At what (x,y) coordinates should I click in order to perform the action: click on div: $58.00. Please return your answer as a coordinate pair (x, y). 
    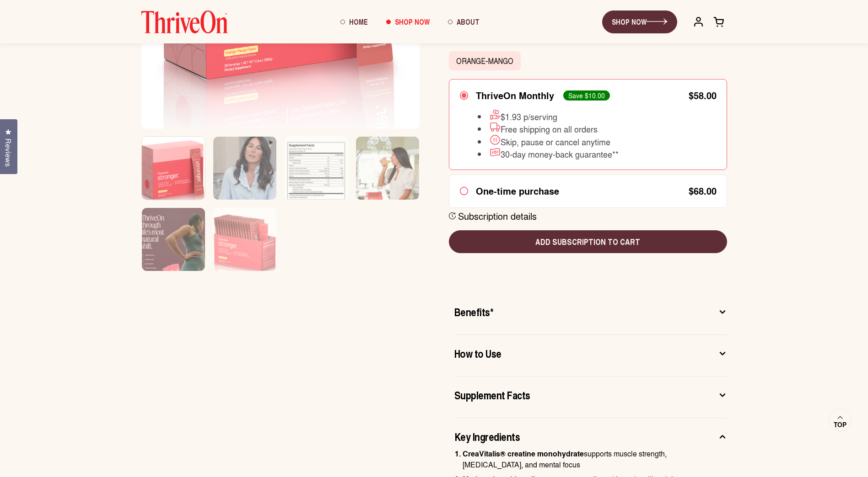
    Looking at the image, I should click on (702, 95).